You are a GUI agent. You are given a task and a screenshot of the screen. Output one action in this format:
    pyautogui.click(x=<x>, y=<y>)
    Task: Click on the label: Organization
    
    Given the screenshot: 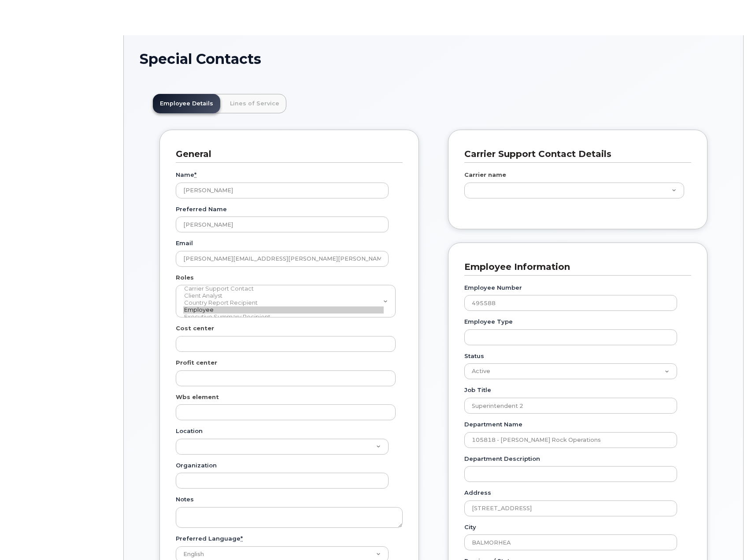 What is the action you would take?
    pyautogui.click(x=196, y=465)
    